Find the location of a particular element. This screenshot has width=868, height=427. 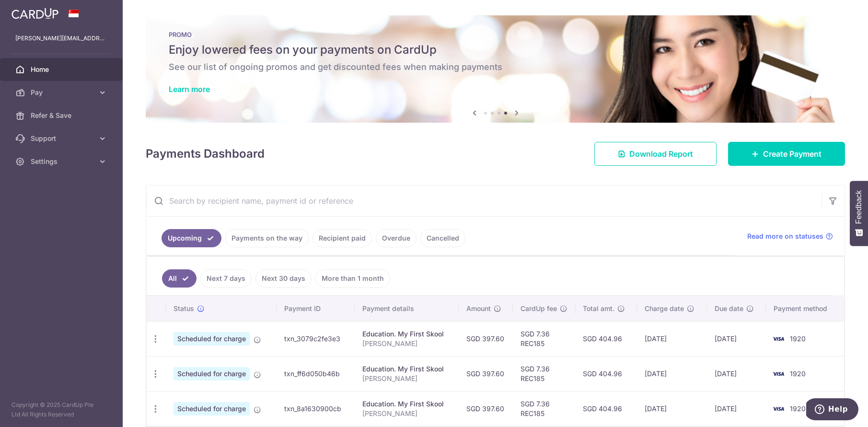

span: CardUp fee is located at coordinates (539, 309).